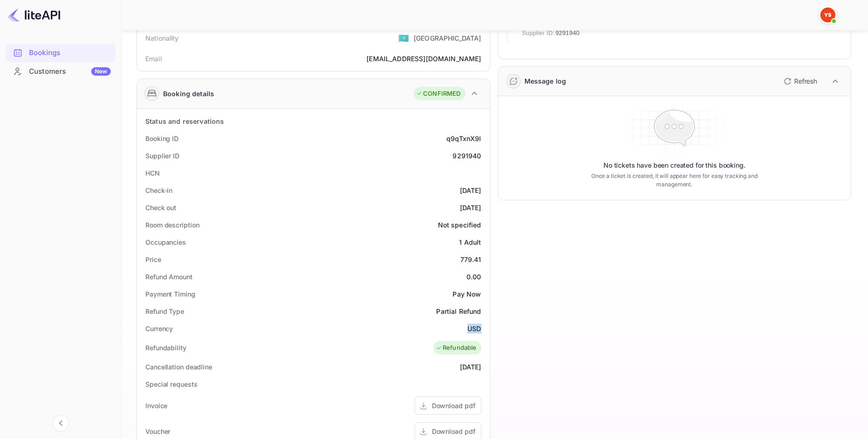 The image size is (868, 439). Describe the element at coordinates (474, 328) in the screenshot. I see `div: USD` at that location.